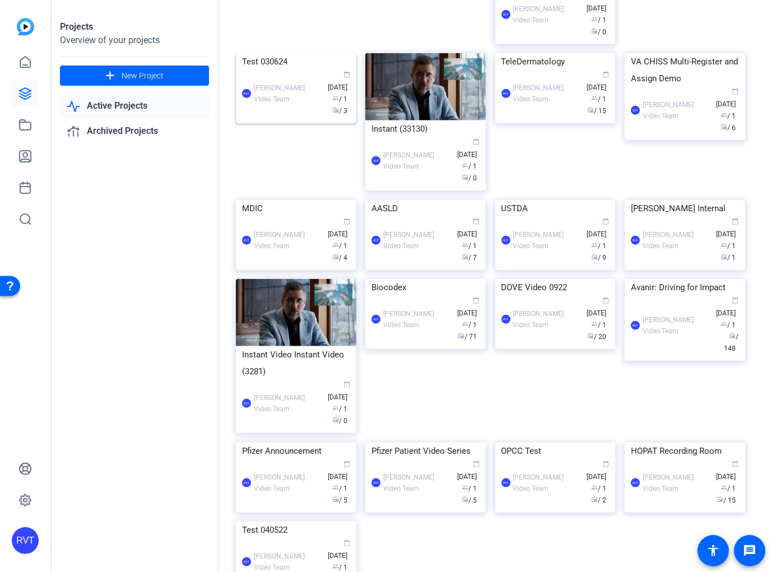 The width and height of the screenshot is (771, 572). Describe the element at coordinates (467, 337) in the screenshot. I see `span: / 71` at that location.